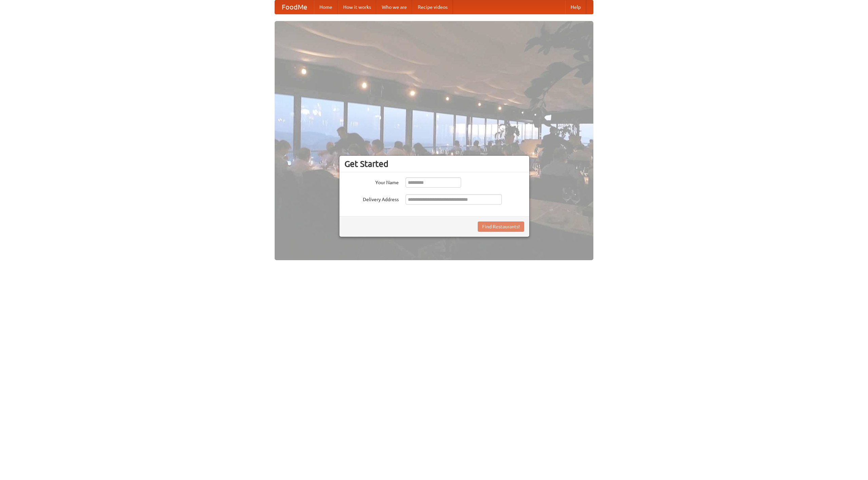  I want to click on a: Who we are, so click(394, 7).